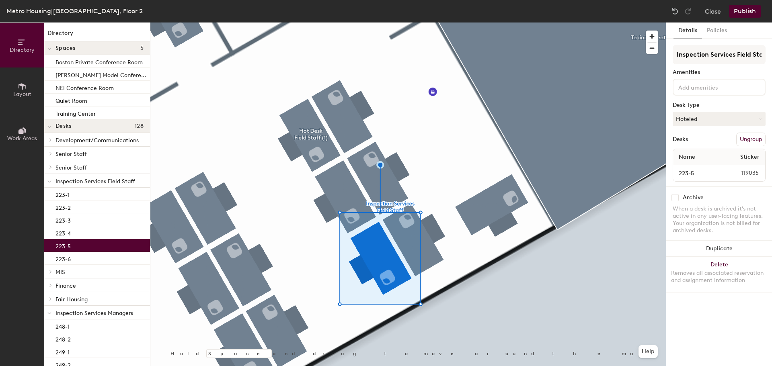  I want to click on span: Finance, so click(66, 286).